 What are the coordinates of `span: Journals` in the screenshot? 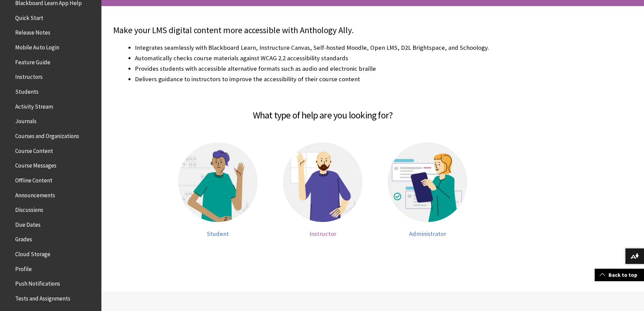 It's located at (26, 120).